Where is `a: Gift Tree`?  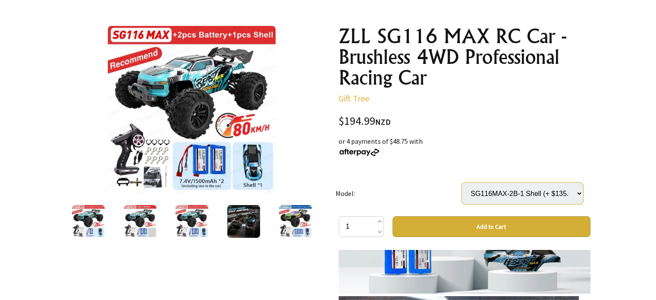 a: Gift Tree is located at coordinates (353, 98).